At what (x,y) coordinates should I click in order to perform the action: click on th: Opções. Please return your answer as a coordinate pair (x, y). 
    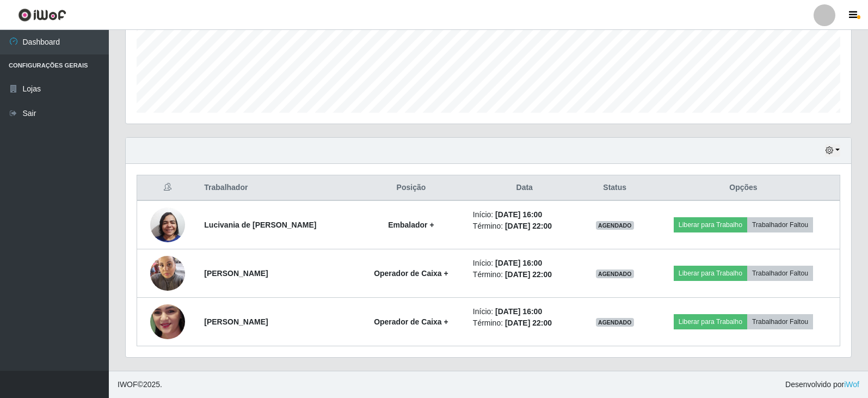
    Looking at the image, I should click on (744, 188).